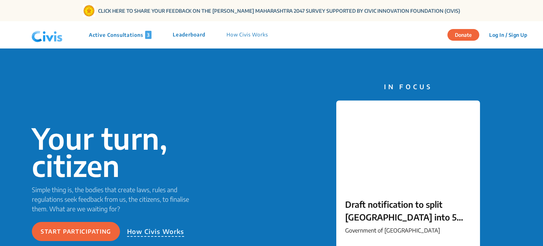  Describe the element at coordinates (463, 35) in the screenshot. I see `button: Donate` at that location.